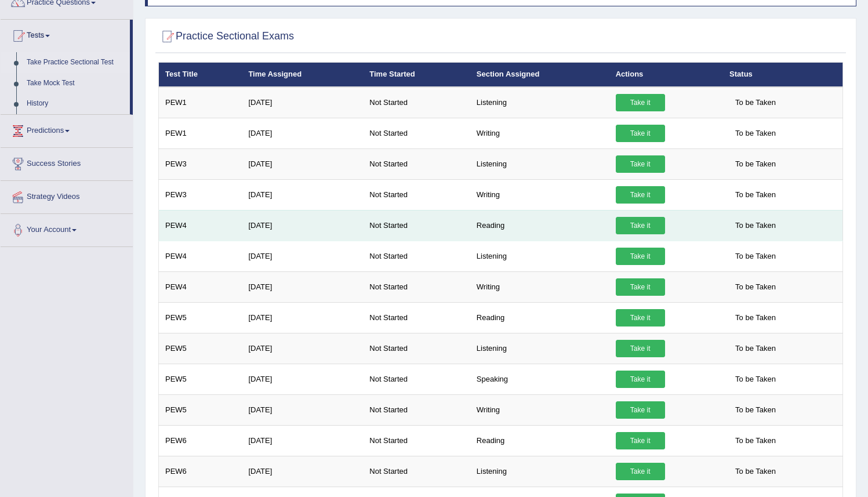 Image resolution: width=868 pixels, height=497 pixels. I want to click on a: Strategy Videos, so click(67, 195).